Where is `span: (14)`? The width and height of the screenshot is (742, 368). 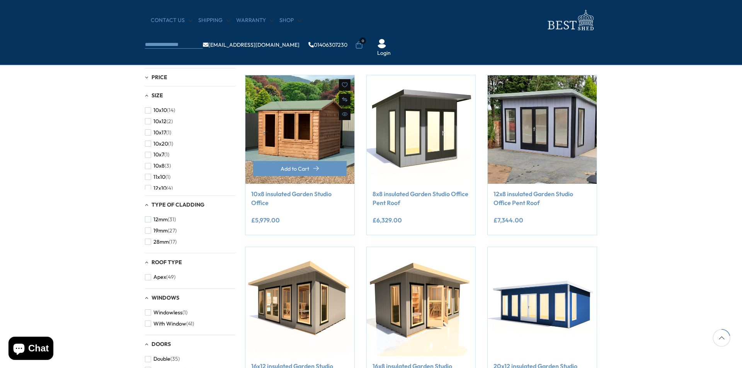
span: (14) is located at coordinates (171, 110).